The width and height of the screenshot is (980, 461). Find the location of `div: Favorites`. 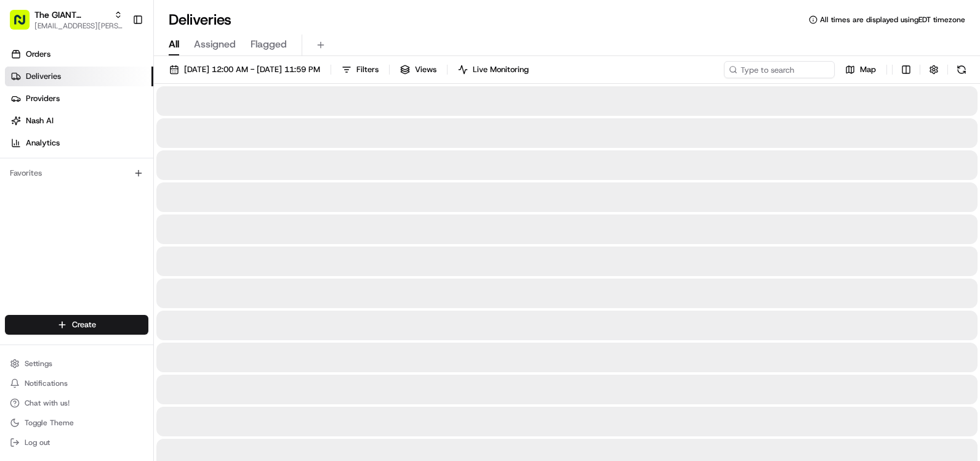

div: Favorites is located at coordinates (76, 173).